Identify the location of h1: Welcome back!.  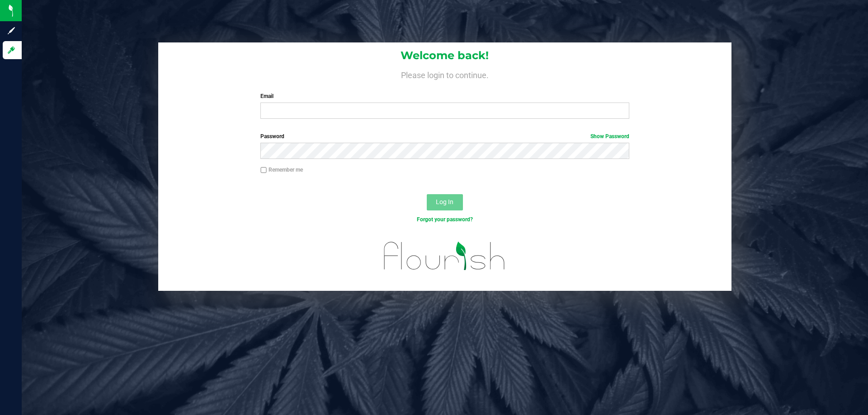
(445, 56).